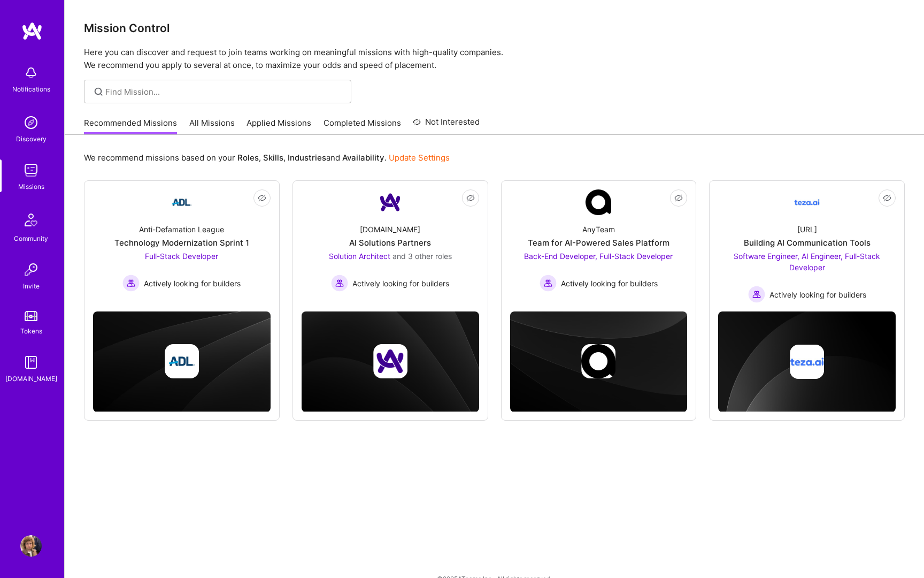 The height and width of the screenshot is (578, 924). What do you see at coordinates (362, 126) in the screenshot?
I see `a: Completed Missions` at bounding box center [362, 126].